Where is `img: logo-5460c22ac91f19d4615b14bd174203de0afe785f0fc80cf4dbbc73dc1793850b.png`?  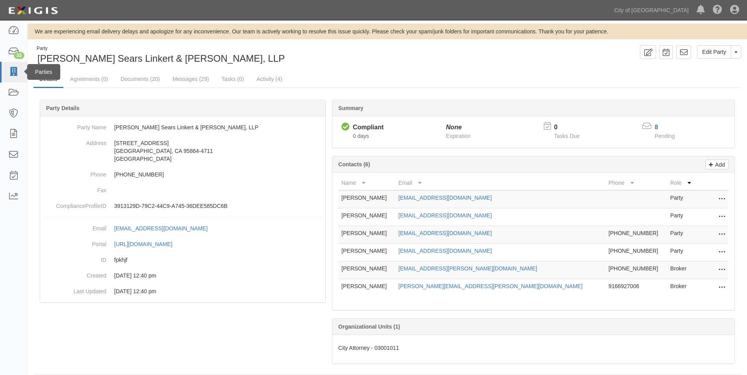
img: logo-5460c22ac91f19d4615b14bd174203de0afe785f0fc80cf4dbbc73dc1793850b.png is located at coordinates (33, 11).